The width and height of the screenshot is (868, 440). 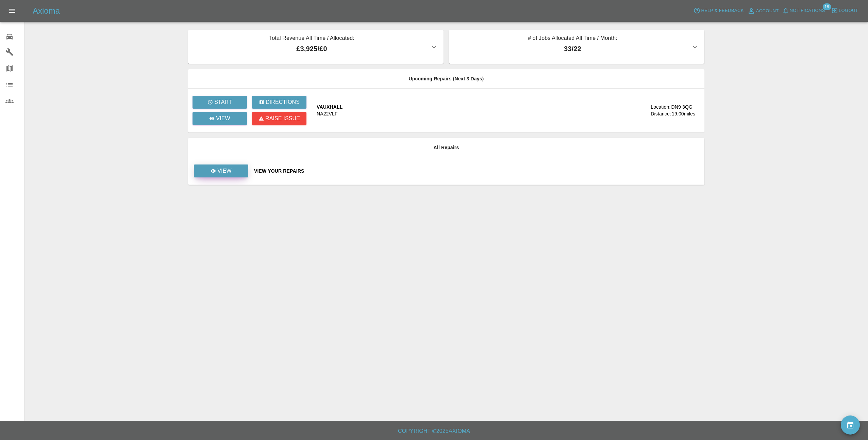 I want to click on p: # of Jobs Allocated All Time / Month:, so click(x=573, y=39).